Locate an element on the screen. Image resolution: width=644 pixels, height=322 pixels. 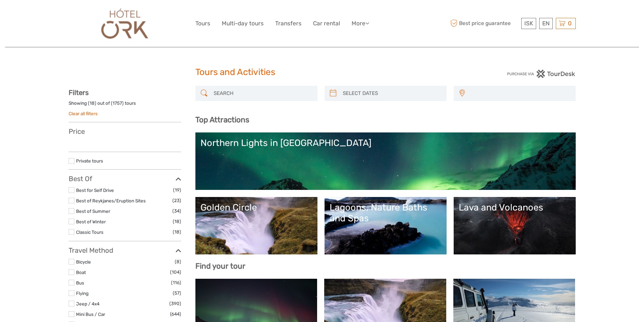
span: (116) is located at coordinates (176, 283).